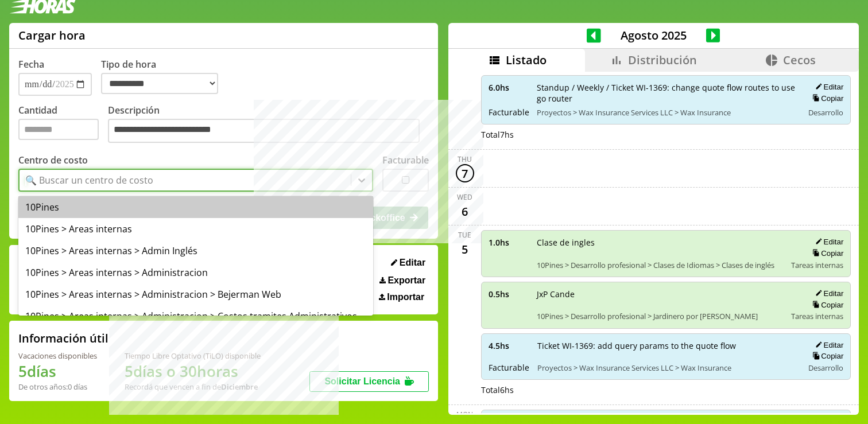 The width and height of the screenshot is (868, 424). I want to click on div: 10Pines > Areas internas > Admin Inglés, so click(196, 251).